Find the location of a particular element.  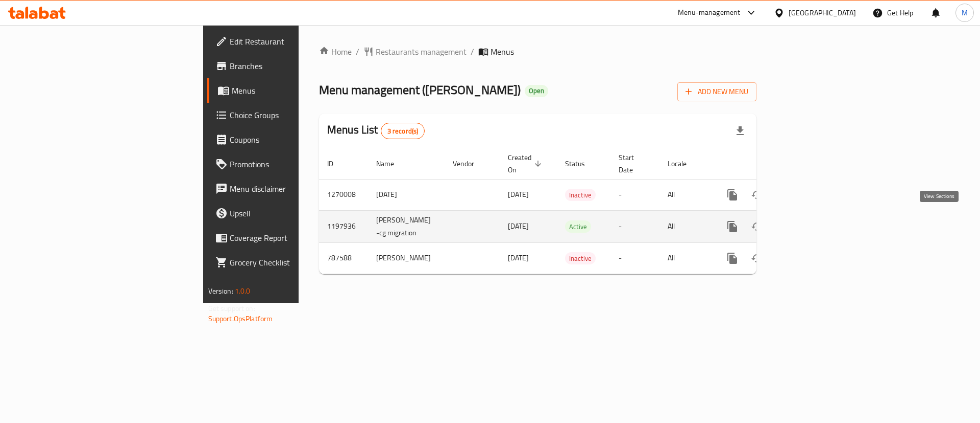

span: Open is located at coordinates (537, 90).